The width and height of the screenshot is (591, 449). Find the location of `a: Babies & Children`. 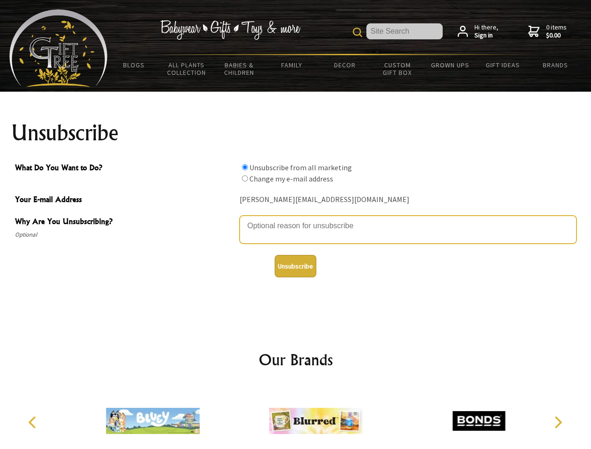

a: Babies & Children is located at coordinates (239, 69).